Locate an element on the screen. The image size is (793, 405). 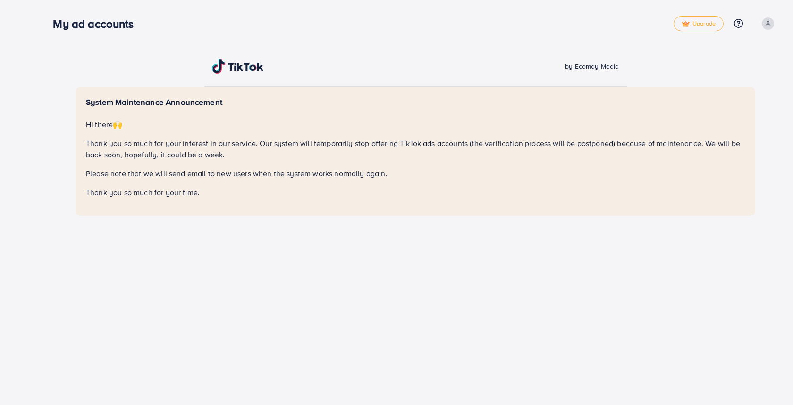
p: Thank you so much for your time. is located at coordinates (416, 192).